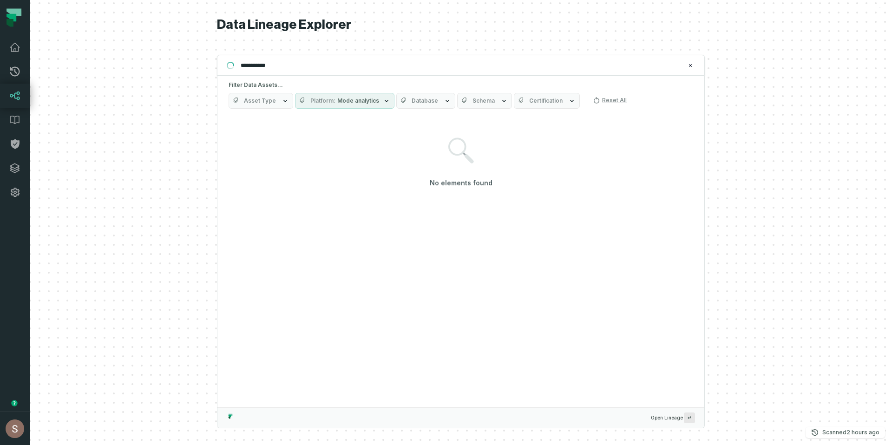  Describe the element at coordinates (461, 25) in the screenshot. I see `h1: Data Lineage Explorer` at that location.